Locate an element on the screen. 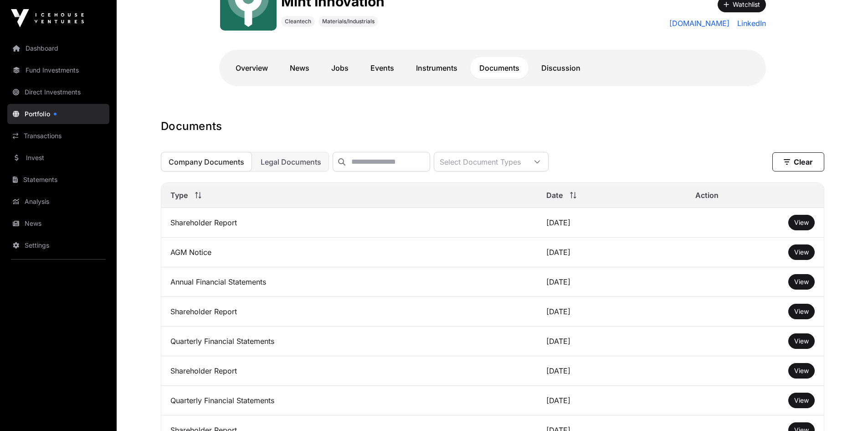 The image size is (868, 431). button: Clear is located at coordinates (798, 162).